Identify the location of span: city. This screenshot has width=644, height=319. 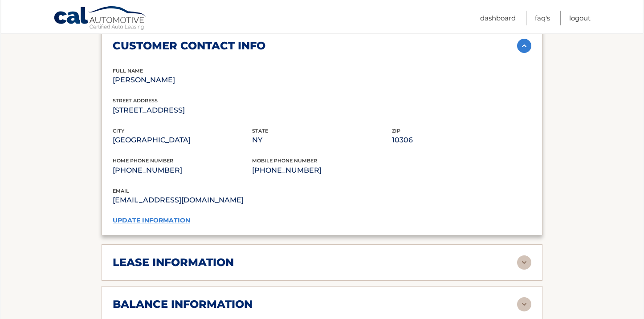
(119, 131).